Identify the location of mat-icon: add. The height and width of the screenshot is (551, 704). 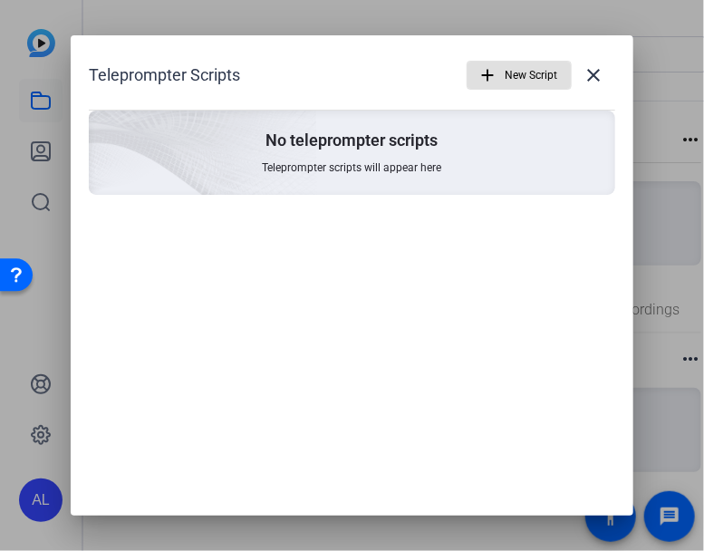
(487, 75).